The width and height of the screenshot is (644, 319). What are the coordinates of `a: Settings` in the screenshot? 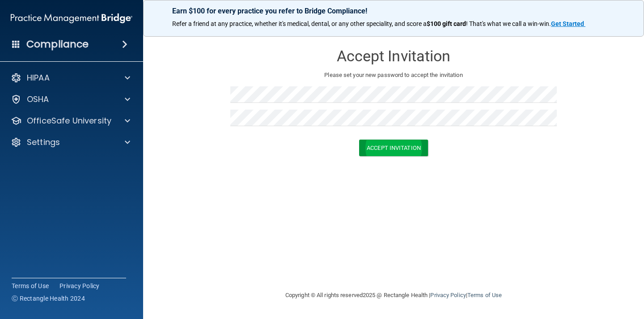 It's located at (70, 142).